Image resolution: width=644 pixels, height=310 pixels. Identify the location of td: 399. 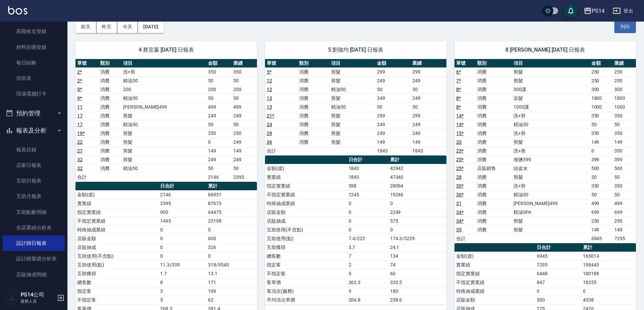
(624, 159).